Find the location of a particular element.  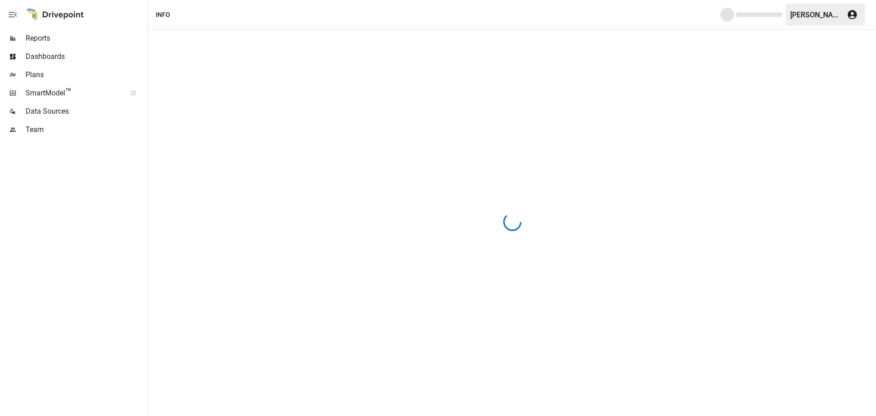

span: Dashboards is located at coordinates (86, 57).